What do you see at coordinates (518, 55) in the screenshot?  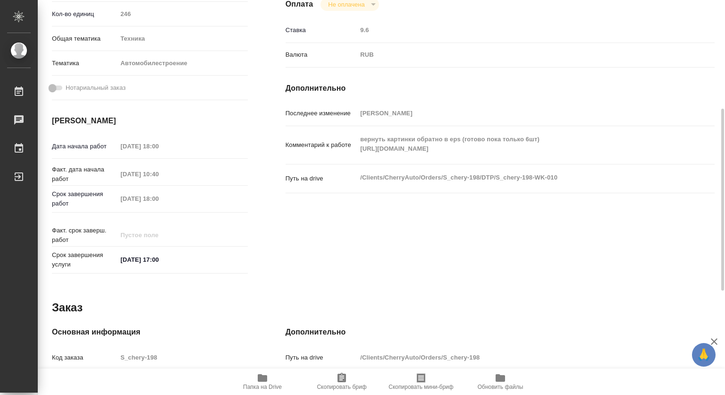 I see `div: RUB` at bounding box center [518, 55].